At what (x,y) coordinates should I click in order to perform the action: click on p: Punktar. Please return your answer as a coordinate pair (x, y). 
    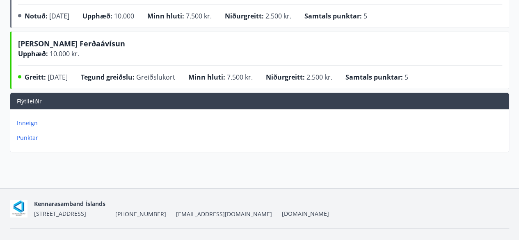
    Looking at the image, I should click on (261, 138).